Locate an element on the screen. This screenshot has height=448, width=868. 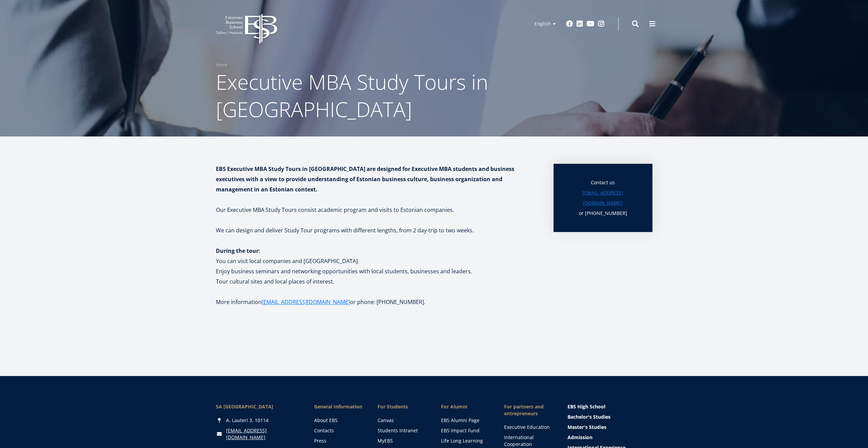
a: EBS Impact Fund is located at coordinates (466, 431).